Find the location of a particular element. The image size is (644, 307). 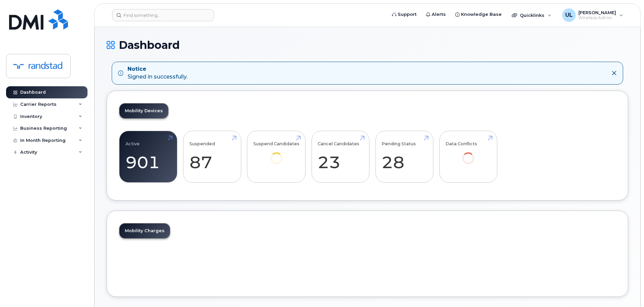

a: Pending Status 28 is located at coordinates (404, 157).